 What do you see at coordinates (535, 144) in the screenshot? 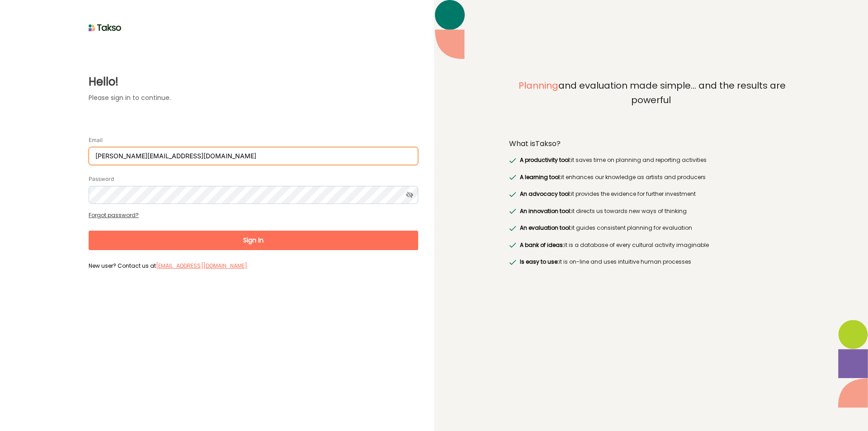
I see `label: What is` at bounding box center [535, 144].